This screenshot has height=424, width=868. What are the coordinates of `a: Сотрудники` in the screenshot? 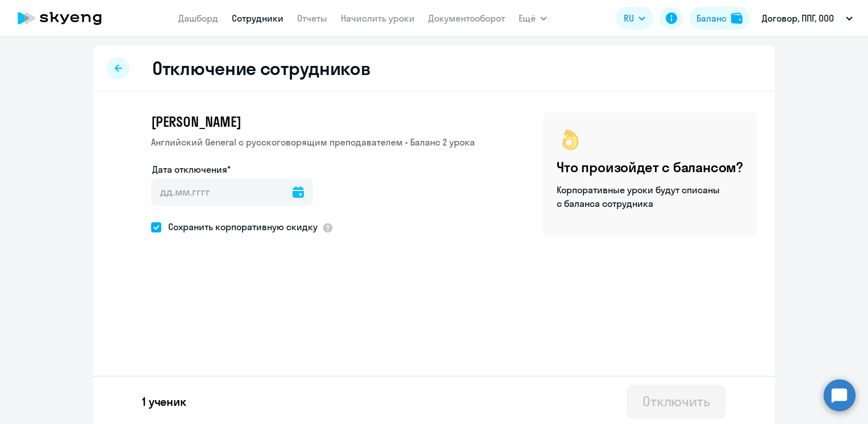 It's located at (257, 18).